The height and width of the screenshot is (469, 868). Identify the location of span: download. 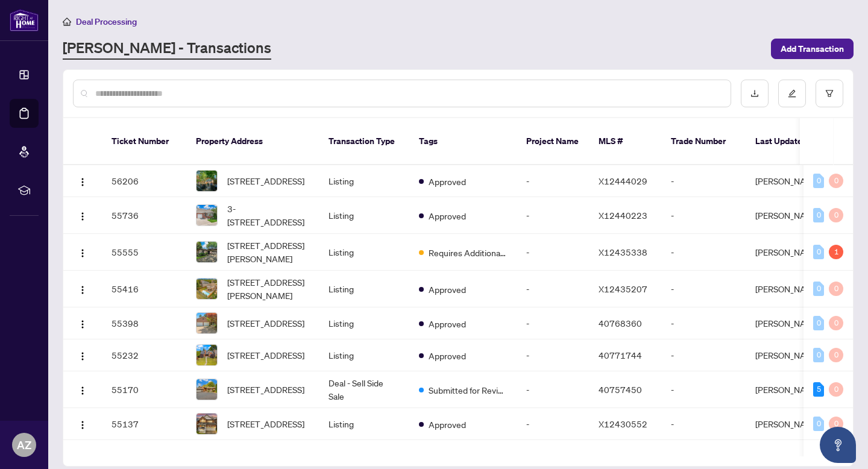
(755, 94).